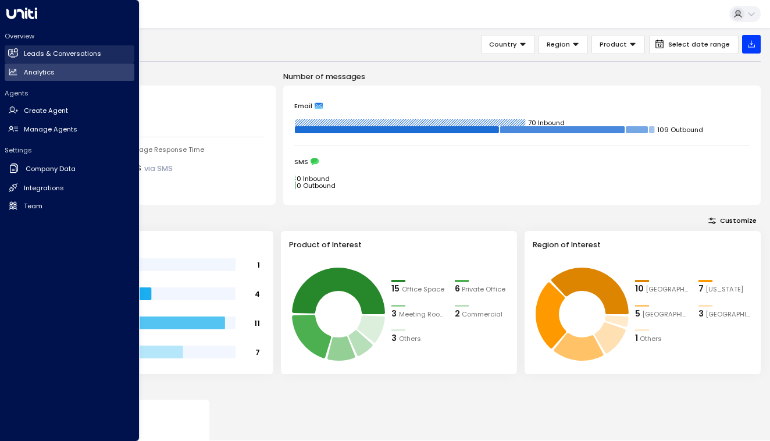 This screenshot has width=770, height=441. Describe the element at coordinates (482, 314) in the screenshot. I see `span: Commercial` at that location.